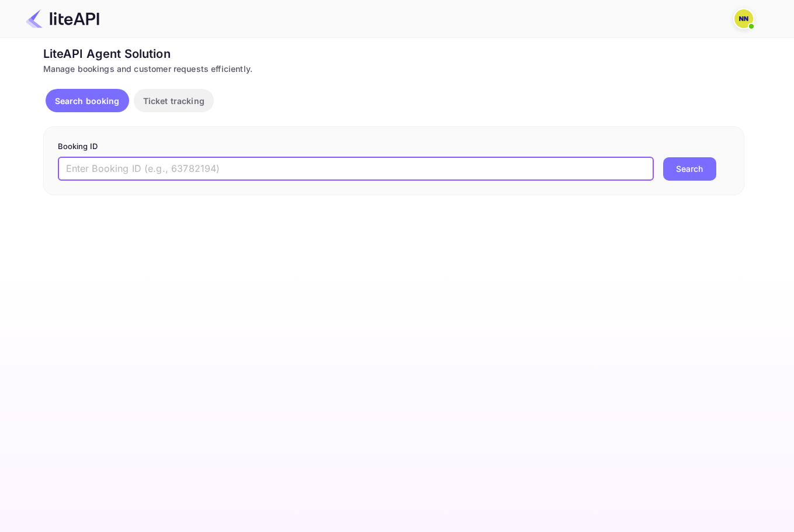 The image size is (794, 532). Describe the element at coordinates (87, 101) in the screenshot. I see `p: Search booking` at that location.